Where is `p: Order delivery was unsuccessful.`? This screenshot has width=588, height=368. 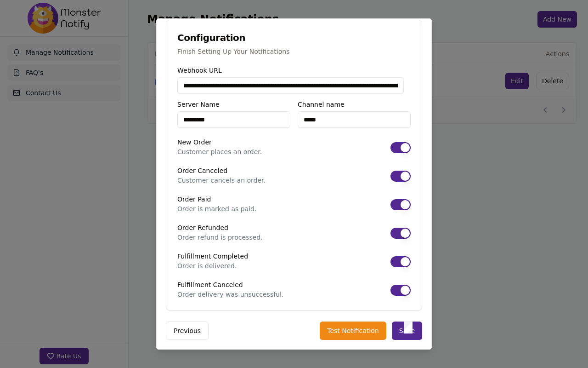 p: Order delivery was unsuccessful. is located at coordinates (230, 295).